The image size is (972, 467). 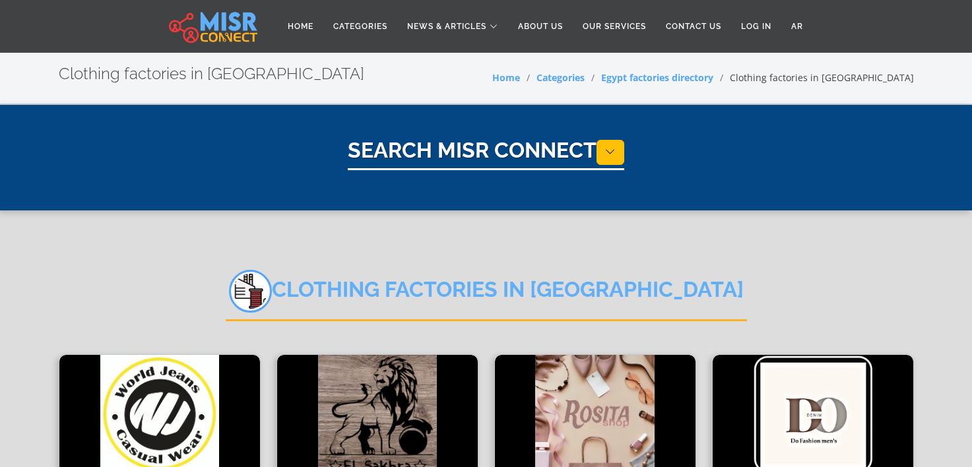 I want to click on a: Our Services, so click(x=614, y=26).